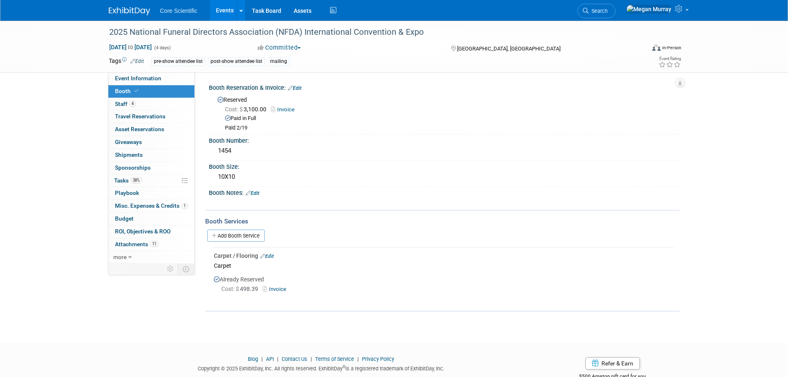  What do you see at coordinates (186, 269) in the screenshot?
I see `td: Toggle Event Tabs` at bounding box center [186, 269].